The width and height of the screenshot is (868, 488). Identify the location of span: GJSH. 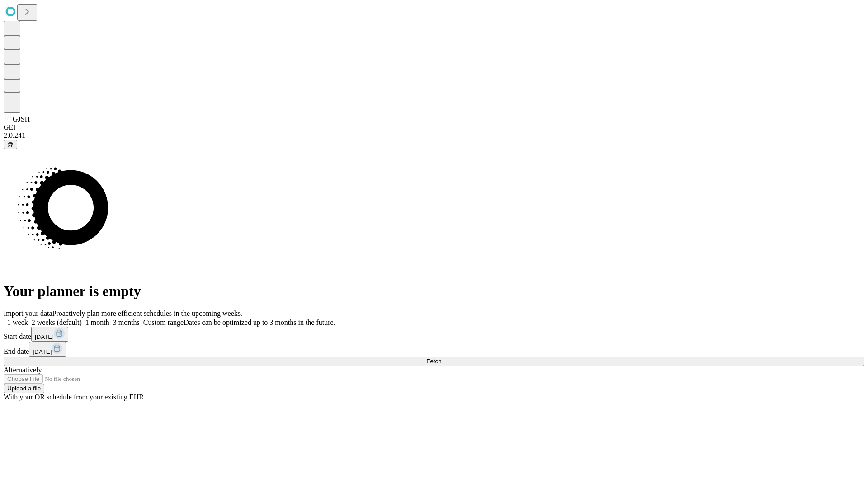
(21, 119).